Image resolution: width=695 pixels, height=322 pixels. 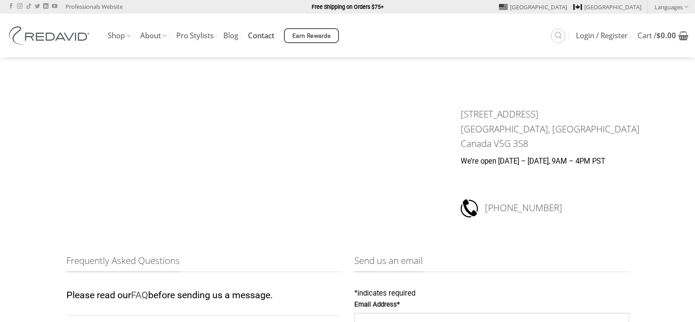 I want to click on a: Follow on TikTok, so click(x=29, y=7).